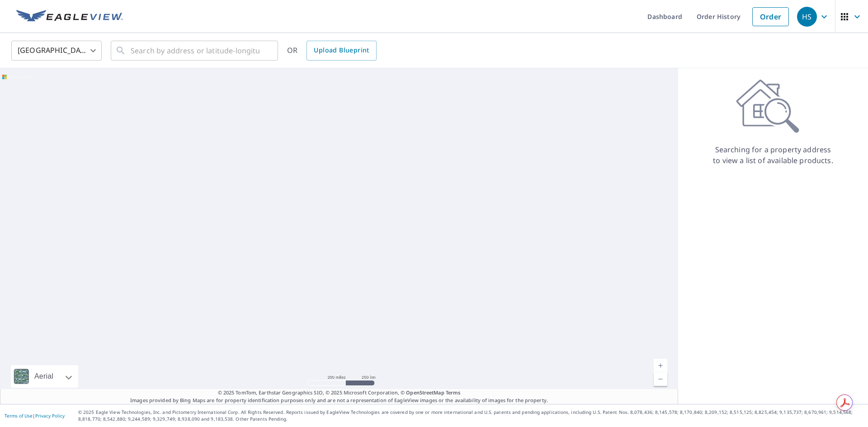 The height and width of the screenshot is (427, 868). What do you see at coordinates (50, 416) in the screenshot?
I see `a: Privacy Policy` at bounding box center [50, 416].